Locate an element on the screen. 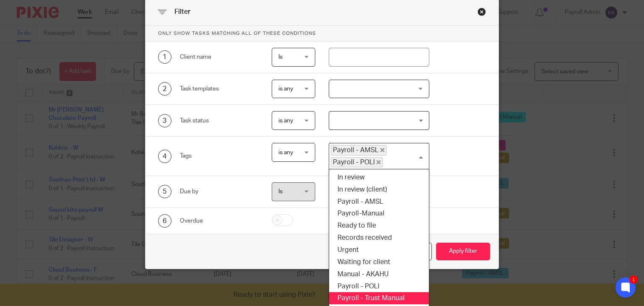  li: Records received is located at coordinates (379, 237).